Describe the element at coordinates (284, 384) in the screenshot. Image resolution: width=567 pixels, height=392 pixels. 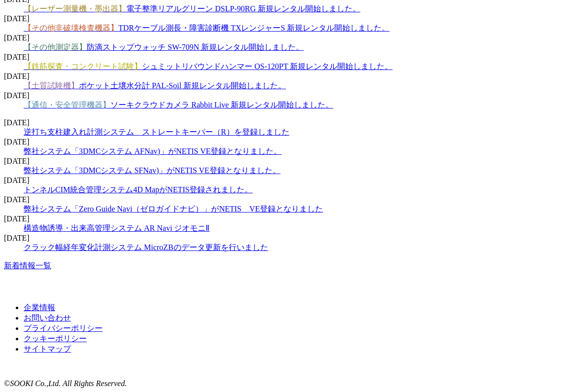
I see `address: ©SOOKI Co.,Ltd. All Rights Reserved.` at that location.